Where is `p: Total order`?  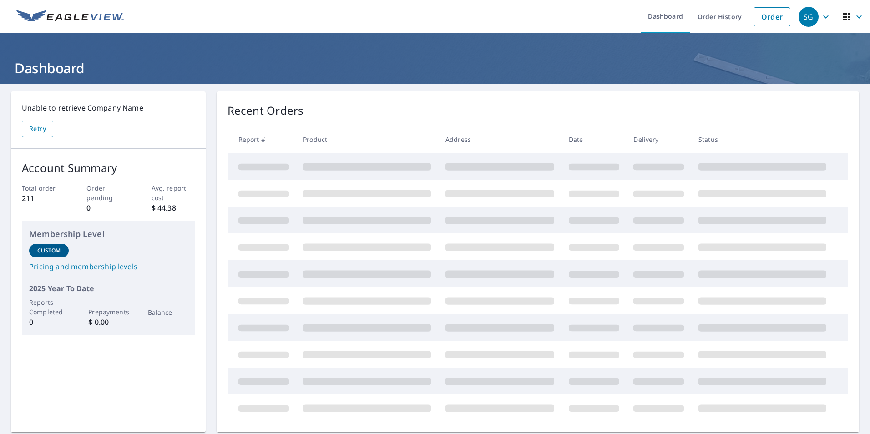
p: Total order is located at coordinates (43, 188).